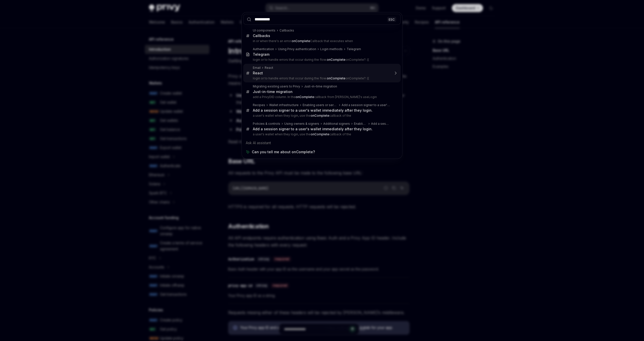 Image resolution: width=644 pixels, height=341 pixels. Describe the element at coordinates (284, 105) in the screenshot. I see `div: Wallet infrastructure` at that location.